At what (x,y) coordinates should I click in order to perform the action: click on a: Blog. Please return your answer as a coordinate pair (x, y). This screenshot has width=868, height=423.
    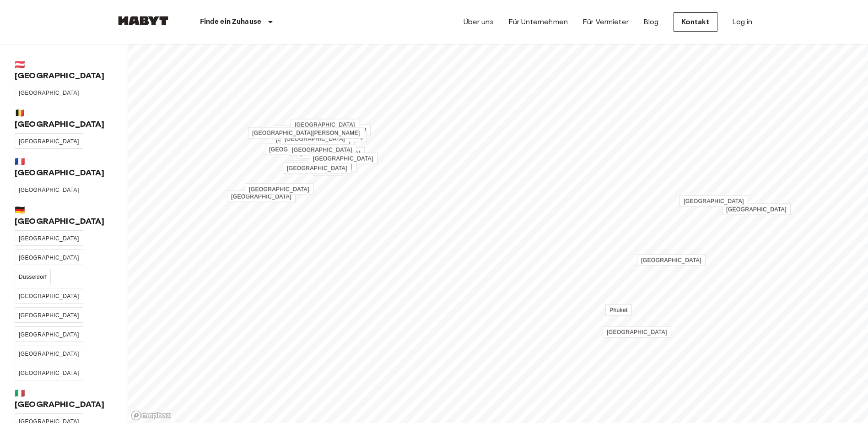
    Looking at the image, I should click on (651, 22).